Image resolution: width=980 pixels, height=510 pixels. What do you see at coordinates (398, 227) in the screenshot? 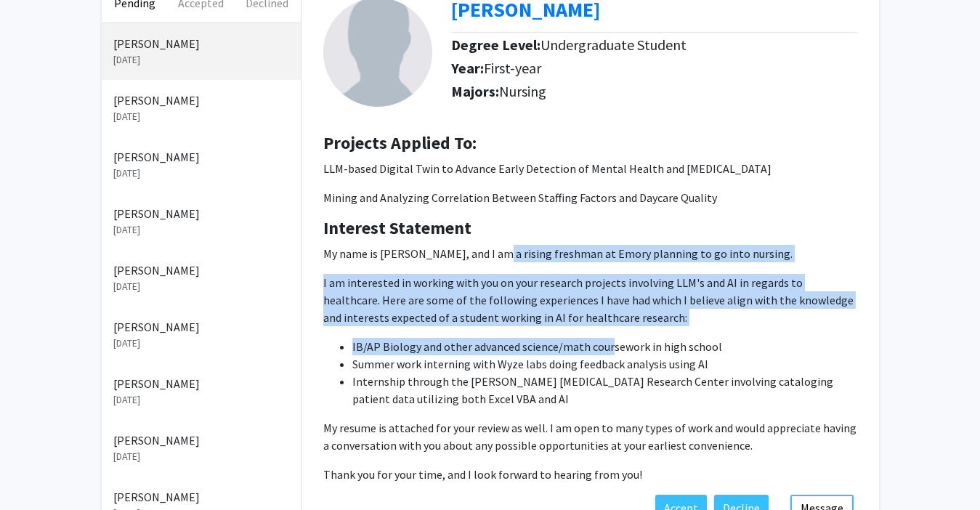
I see `b: Interest Statement` at bounding box center [398, 227].